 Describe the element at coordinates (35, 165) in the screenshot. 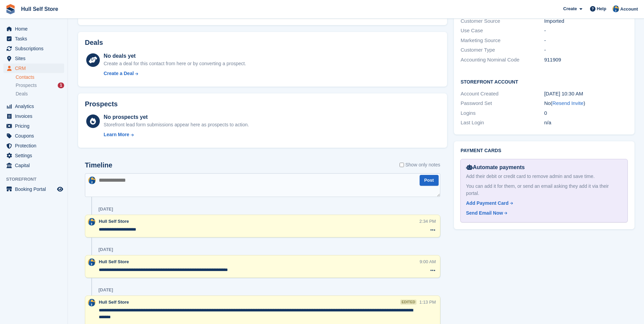

I see `span: Capital` at that location.